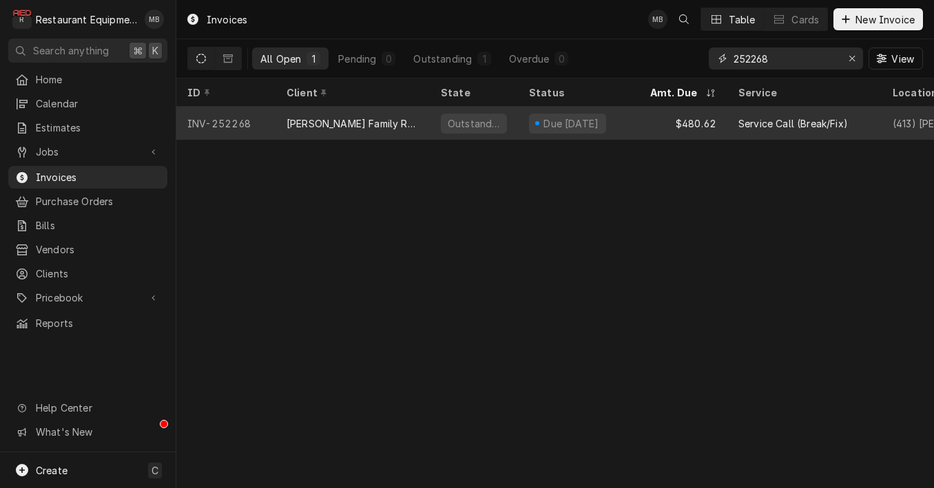  I want to click on div: State, so click(474, 92).